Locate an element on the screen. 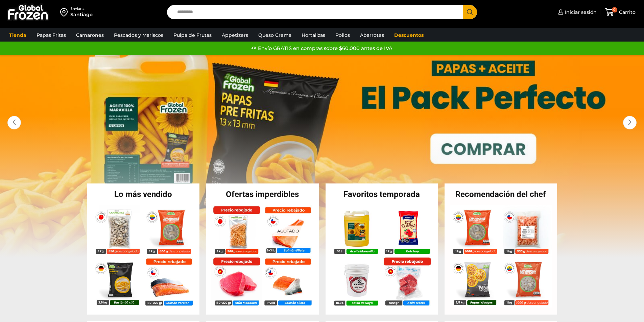 The image size is (644, 322). a: Appetizers is located at coordinates (235, 35).